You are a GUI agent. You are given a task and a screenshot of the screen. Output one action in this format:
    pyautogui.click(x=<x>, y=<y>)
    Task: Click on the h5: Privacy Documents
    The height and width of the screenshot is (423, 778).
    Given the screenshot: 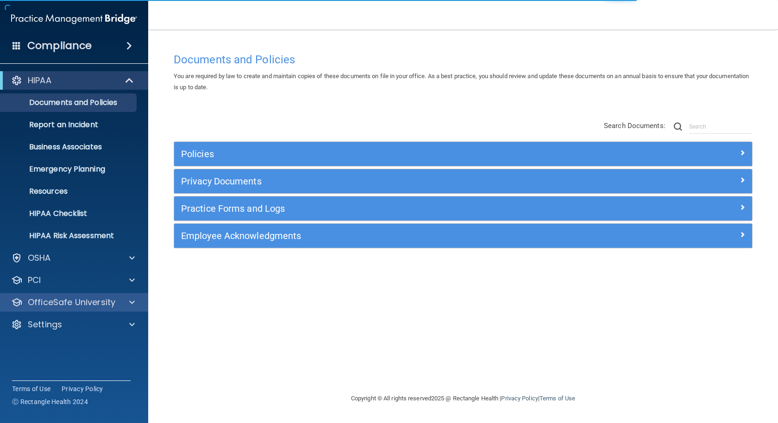 What is the action you would take?
    pyautogui.click(x=391, y=181)
    